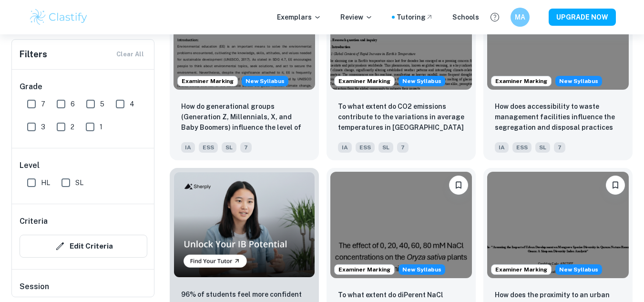 Image resolution: width=644 pixels, height=302 pixels. What do you see at coordinates (520, 17) in the screenshot?
I see `button: MA` at bounding box center [520, 17].